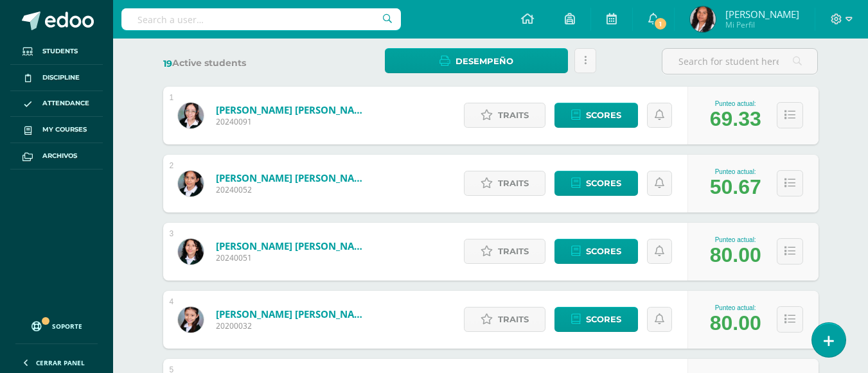 The width and height of the screenshot is (868, 373). I want to click on img: d63756ccf443eb1421dfa762fdd02990.png, so click(191, 320).